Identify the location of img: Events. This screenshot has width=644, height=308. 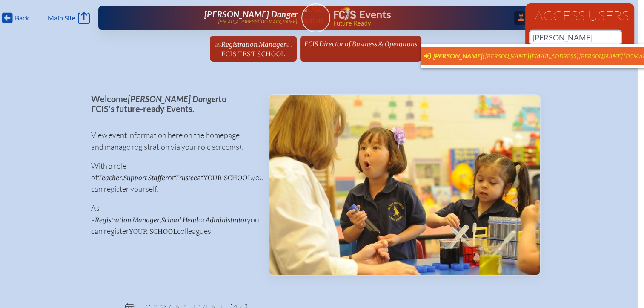
(405, 185).